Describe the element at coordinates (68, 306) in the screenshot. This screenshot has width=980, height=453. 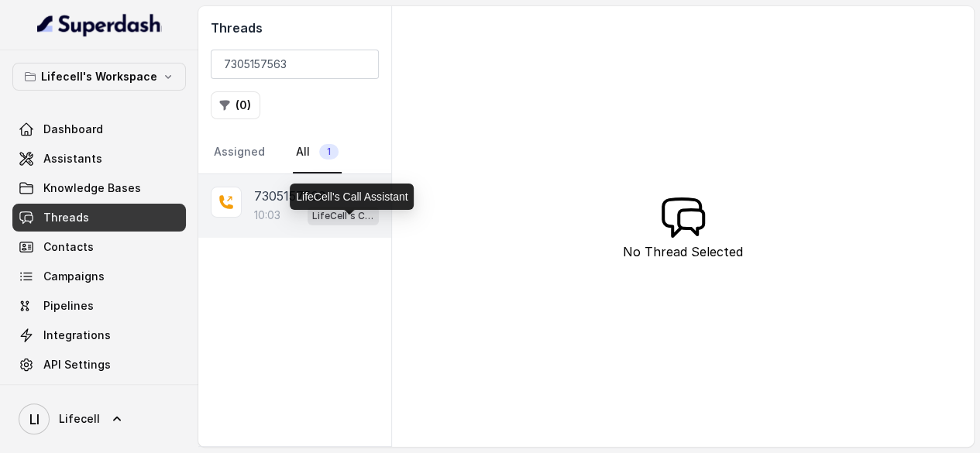
I see `span: Pipelines` at that location.